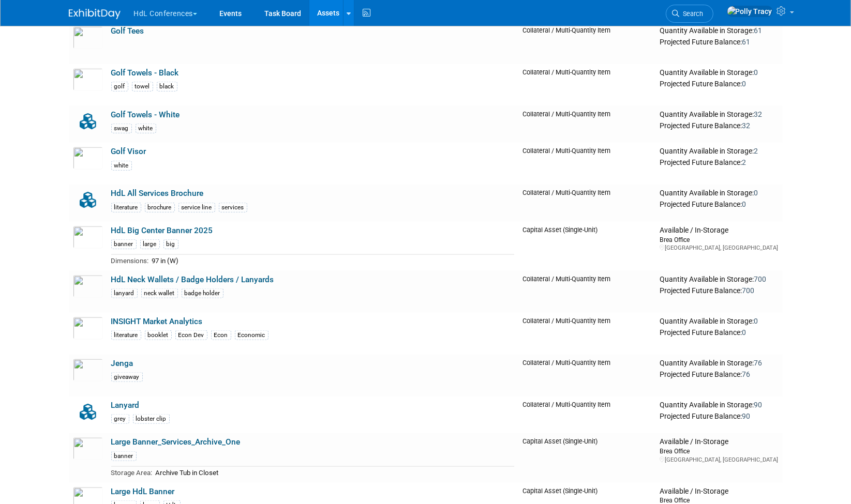  What do you see at coordinates (251, 335) in the screenshot?
I see `div: Economic` at bounding box center [251, 335].